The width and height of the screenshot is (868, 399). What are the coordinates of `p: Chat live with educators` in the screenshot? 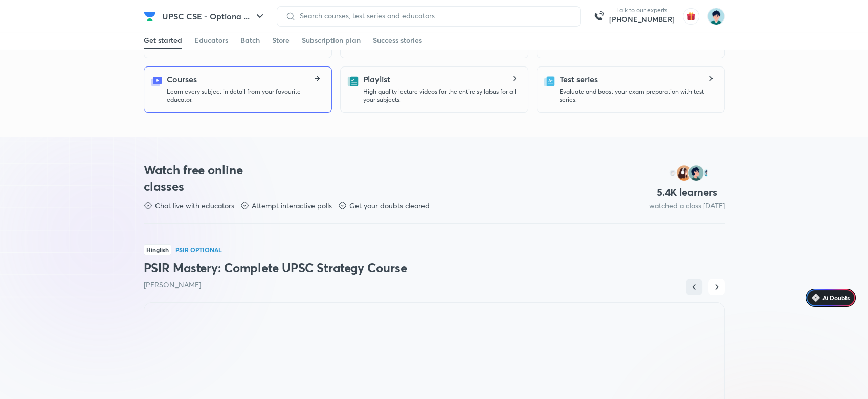 It's located at (194, 206).